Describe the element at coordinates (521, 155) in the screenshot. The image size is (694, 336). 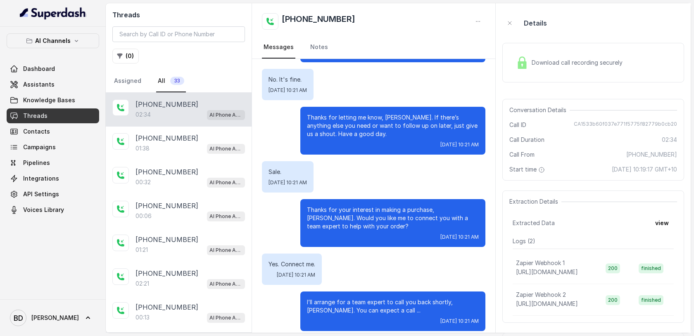
I see `span: Call From` at that location.